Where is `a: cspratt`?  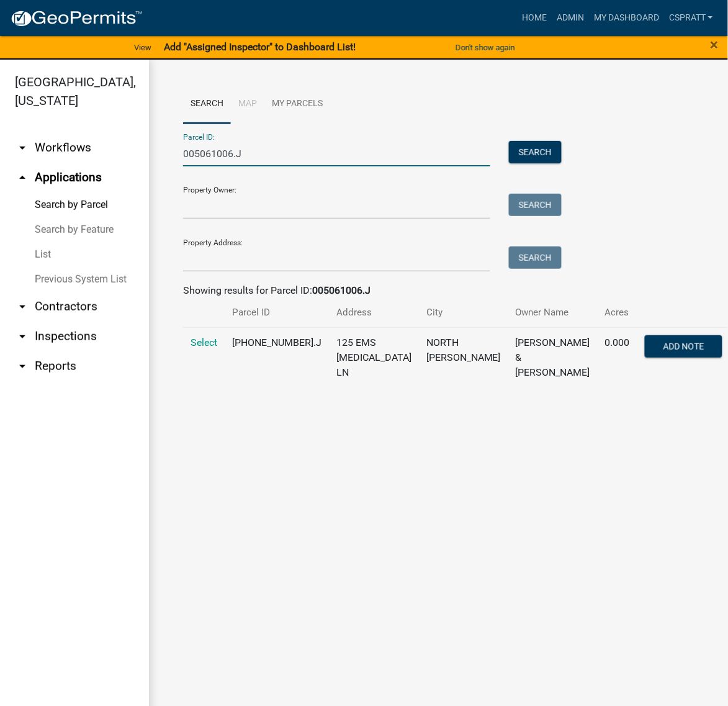
a: cspratt is located at coordinates (691, 18).